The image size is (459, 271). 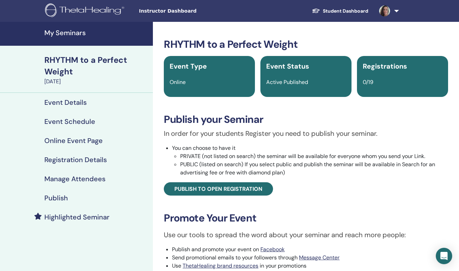 I want to click on a: Message Center, so click(x=319, y=257).